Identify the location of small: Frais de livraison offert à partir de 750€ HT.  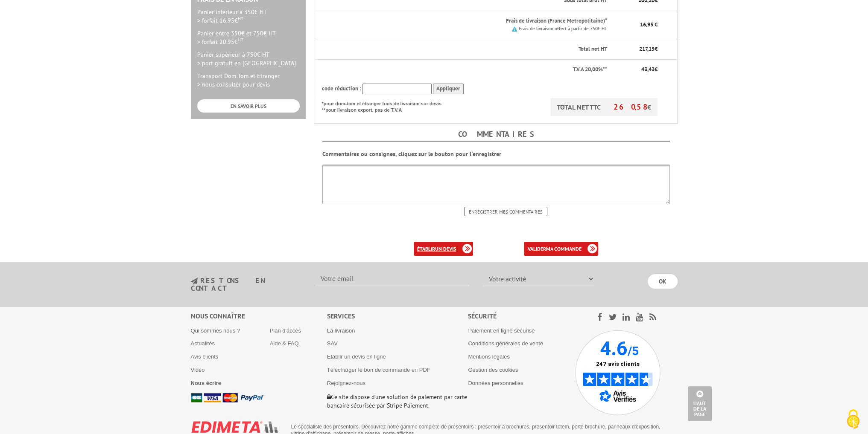
(562, 28).